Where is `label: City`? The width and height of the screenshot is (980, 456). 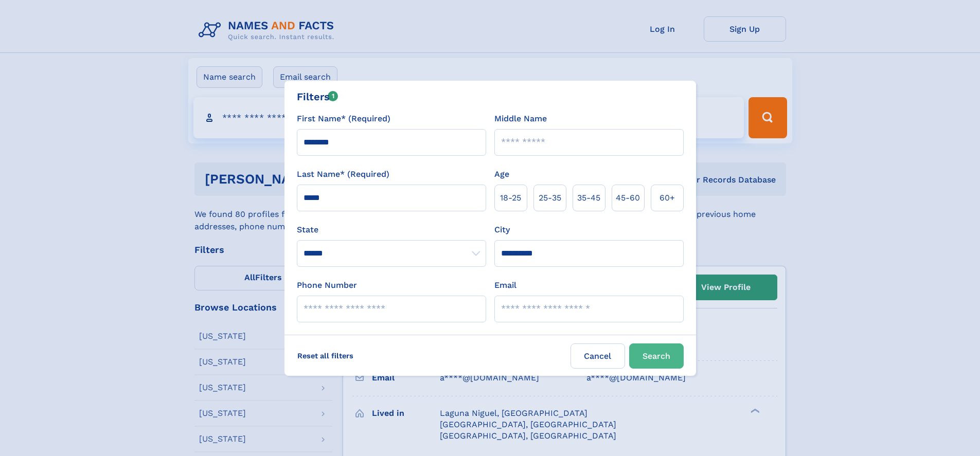
label: City is located at coordinates (502, 230).